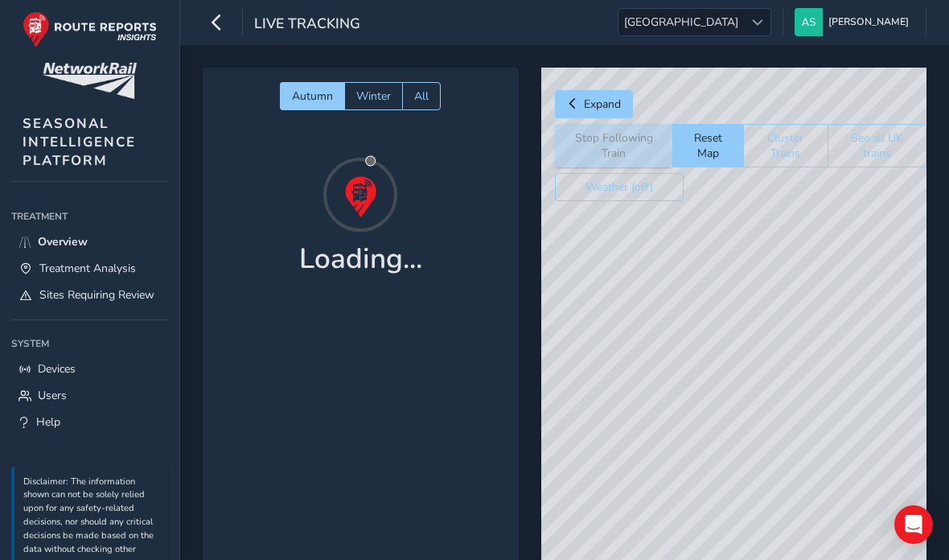 The image size is (949, 560). Describe the element at coordinates (79, 141) in the screenshot. I see `span: SEASONAL INTELLIGENCE PLATFORM` at that location.